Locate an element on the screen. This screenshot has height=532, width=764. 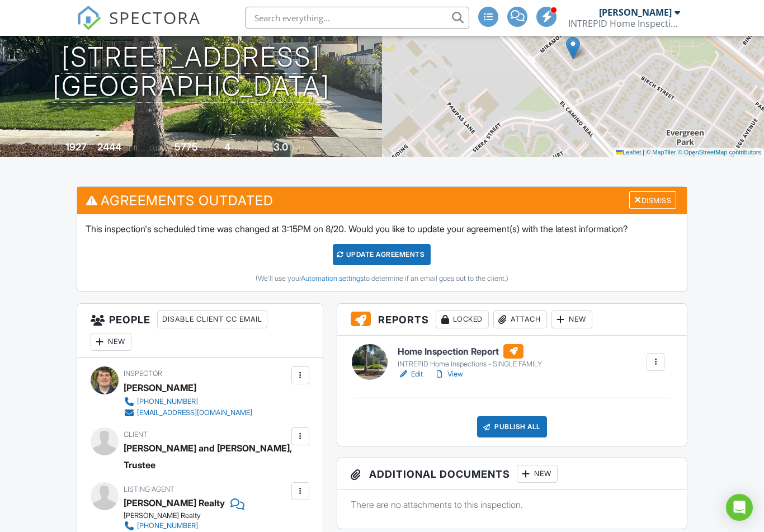
span: Client is located at coordinates (135, 434).